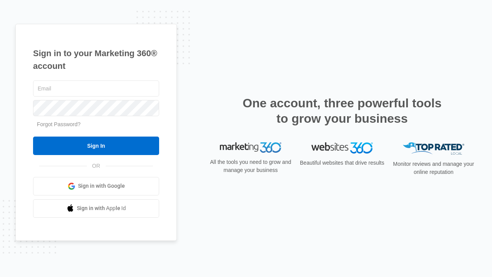 This screenshot has height=277, width=492. Describe the element at coordinates (101, 186) in the screenshot. I see `span: Sign in with Google` at that location.